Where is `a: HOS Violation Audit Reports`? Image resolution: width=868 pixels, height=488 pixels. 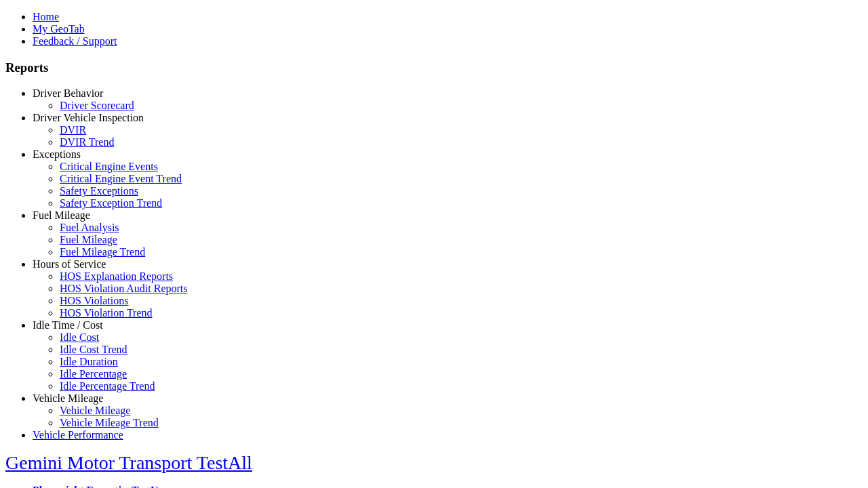 a: HOS Violation Audit Reports is located at coordinates (124, 288).